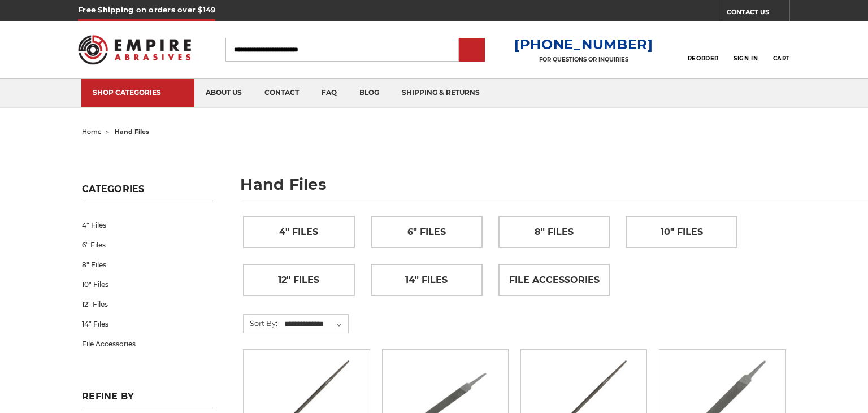  Describe the element at coordinates (92, 132) in the screenshot. I see `a: home` at that location.